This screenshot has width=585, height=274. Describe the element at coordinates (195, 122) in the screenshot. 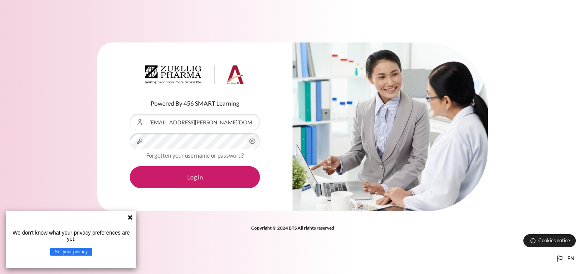

I see `input: Username or Email Address` at that location.